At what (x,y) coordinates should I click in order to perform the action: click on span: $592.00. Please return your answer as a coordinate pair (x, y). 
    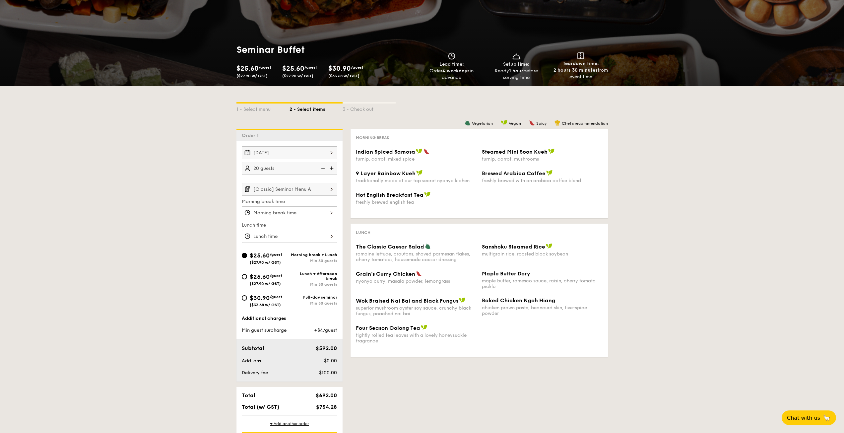
    Looking at the image, I should click on (326, 348).